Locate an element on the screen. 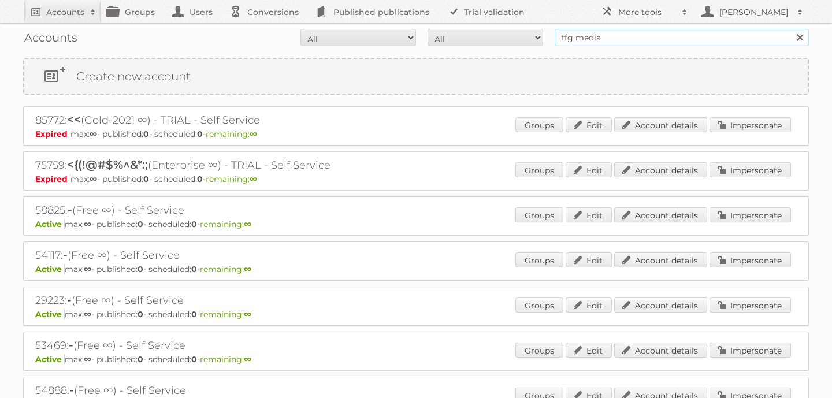 The image size is (832, 398). h2: 53469: (Free ∞) - Self Service is located at coordinates (238, 346).